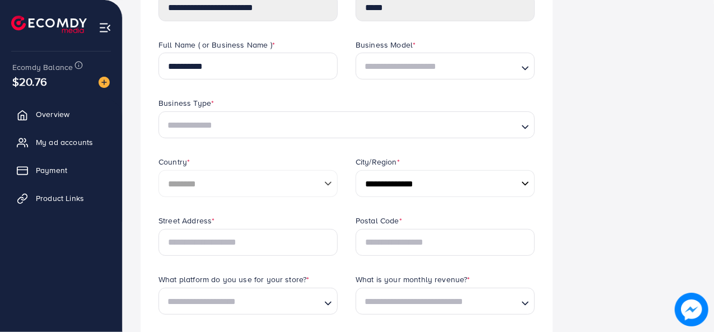 The height and width of the screenshot is (332, 714). Describe the element at coordinates (234, 280) in the screenshot. I see `label: What platform do you use for your store?` at that location.